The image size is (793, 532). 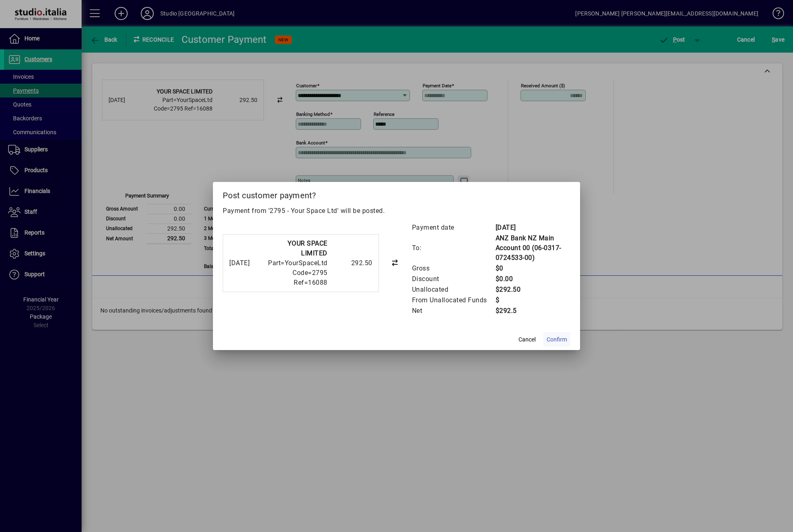 What do you see at coordinates (533, 279) in the screenshot?
I see `td: $0.00` at bounding box center [533, 279].